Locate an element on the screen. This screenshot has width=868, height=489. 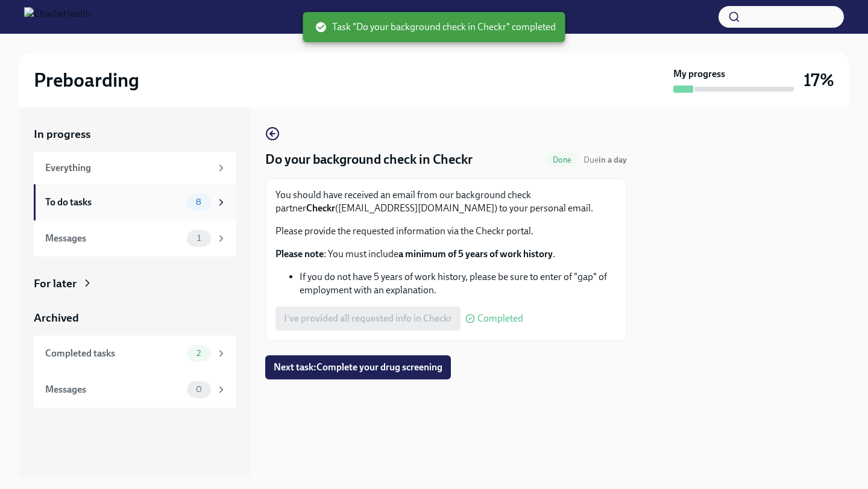
span: Due is located at coordinates (605, 159).